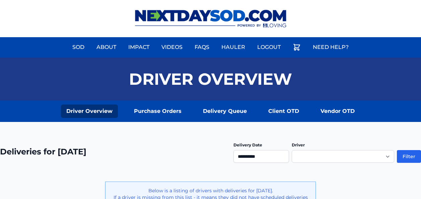  Describe the element at coordinates (338, 111) in the screenshot. I see `a: Vendor OTD` at that location.